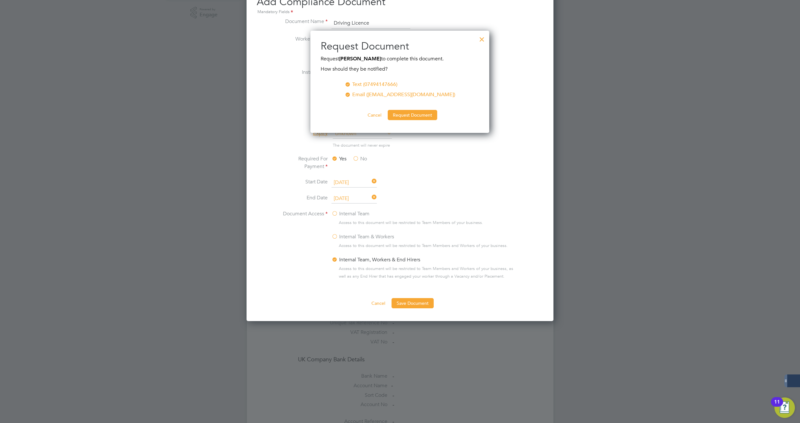 The width and height of the screenshot is (800, 423). Describe the element at coordinates (350, 214) in the screenshot. I see `label: Internal Team` at that location.